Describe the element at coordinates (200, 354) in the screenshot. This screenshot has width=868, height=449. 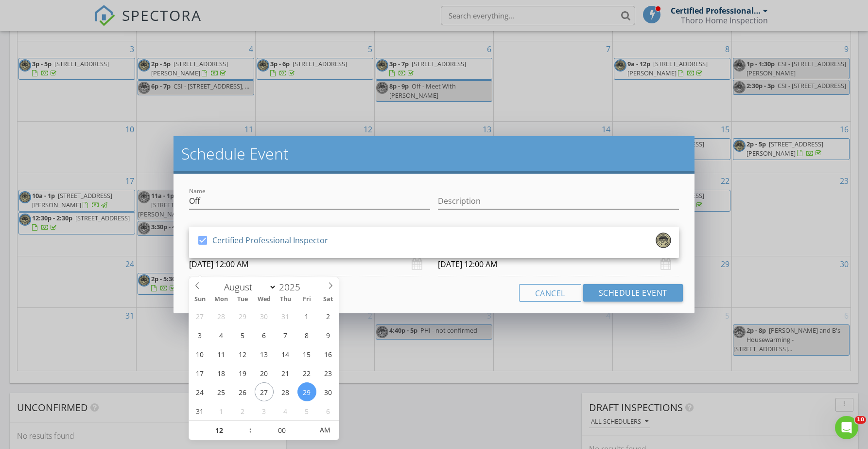
I see `span: August 10, 2025` at that location.